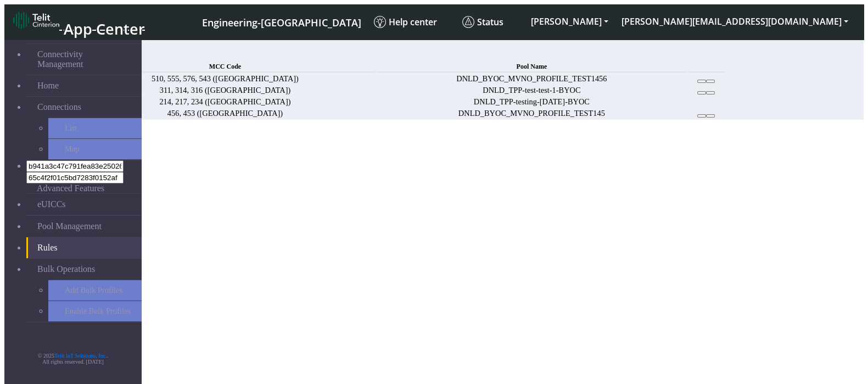  I want to click on div: Rules, so click(399, 45).